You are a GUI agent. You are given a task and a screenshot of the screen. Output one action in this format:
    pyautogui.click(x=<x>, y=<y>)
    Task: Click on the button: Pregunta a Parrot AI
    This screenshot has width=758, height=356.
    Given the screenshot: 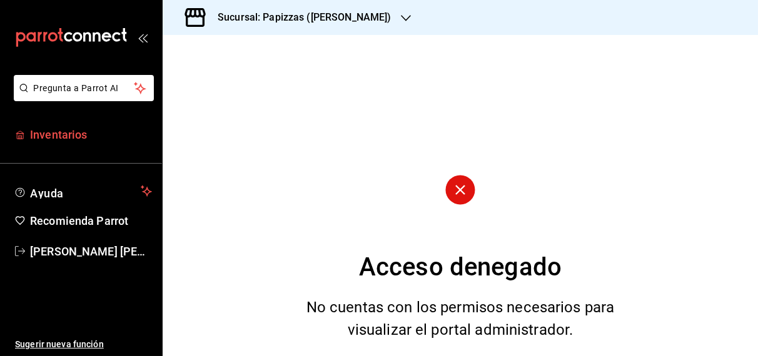 What is the action you would take?
    pyautogui.click(x=84, y=88)
    